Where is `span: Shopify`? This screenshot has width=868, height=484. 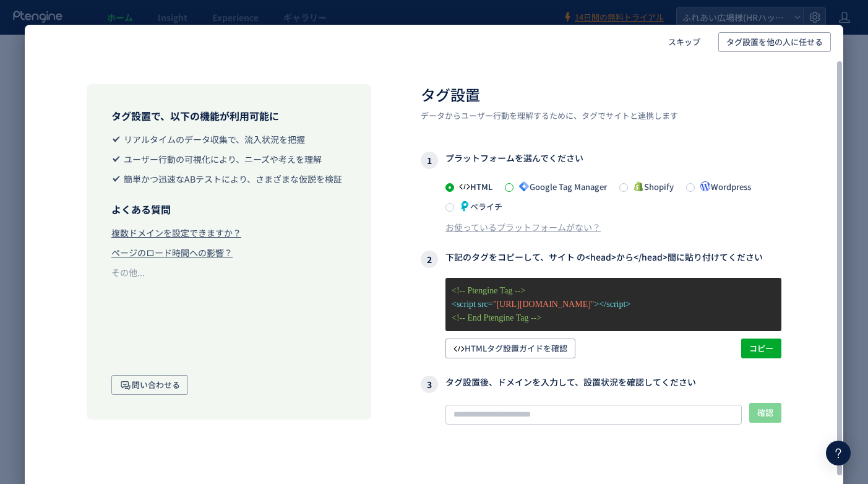
span: Shopify is located at coordinates (651, 187).